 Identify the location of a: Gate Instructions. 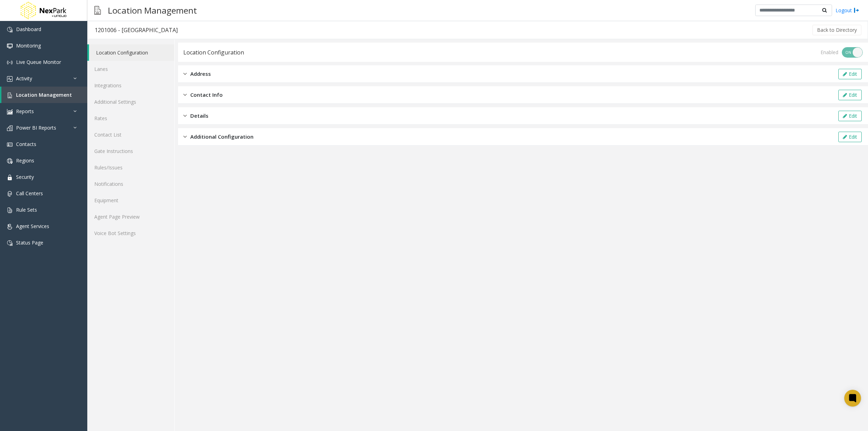
(131, 151).